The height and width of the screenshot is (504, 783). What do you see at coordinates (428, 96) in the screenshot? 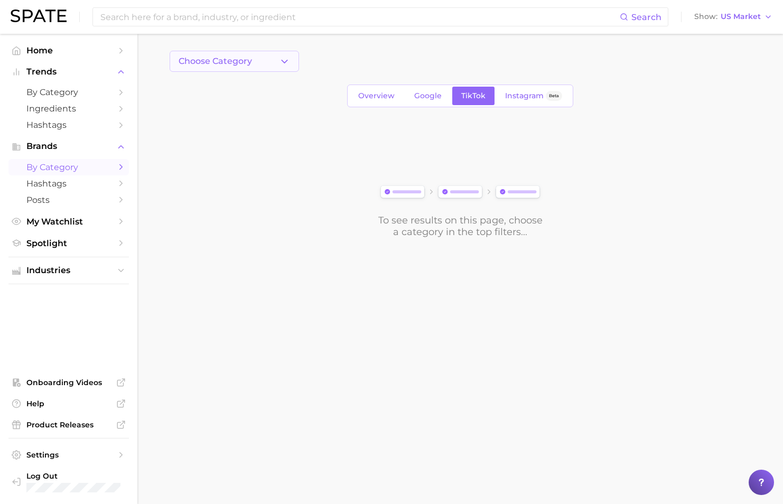
I see `a: Google` at bounding box center [428, 96].